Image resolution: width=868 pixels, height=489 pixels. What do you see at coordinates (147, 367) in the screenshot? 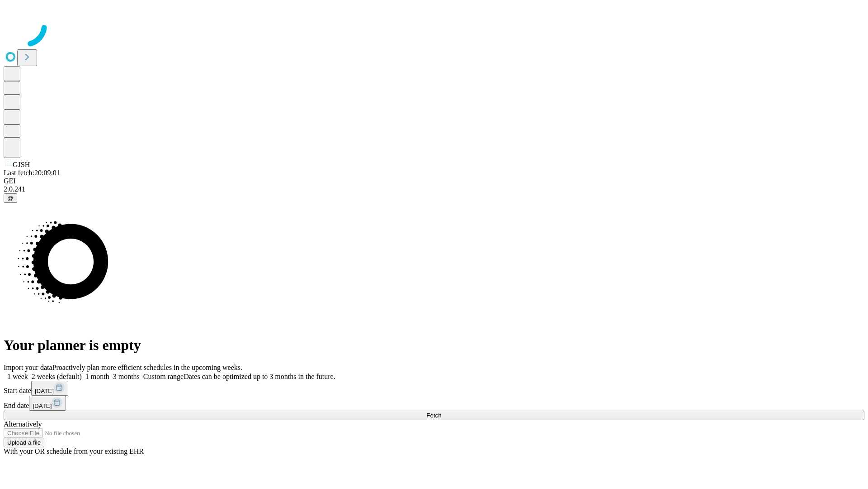
I see `span: Proactively plan more efficient schedules in the upcoming weeks.` at bounding box center [147, 367].